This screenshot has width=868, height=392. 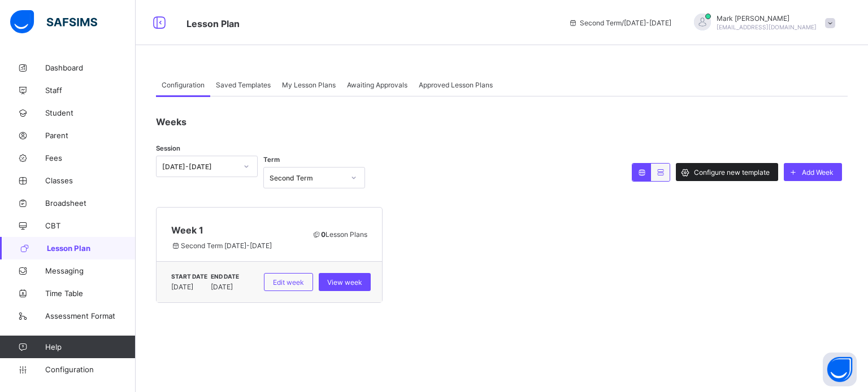 I want to click on span: Session, so click(x=168, y=149).